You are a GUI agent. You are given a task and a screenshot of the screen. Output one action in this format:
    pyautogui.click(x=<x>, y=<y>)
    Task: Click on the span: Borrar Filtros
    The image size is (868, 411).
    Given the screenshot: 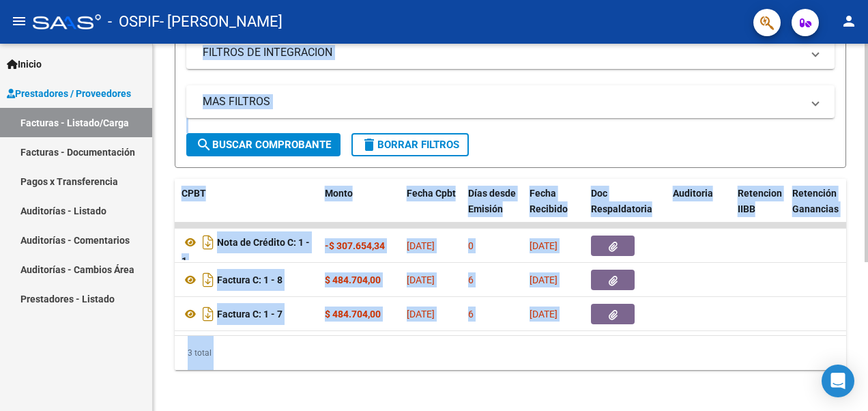 What is the action you would take?
    pyautogui.click(x=410, y=144)
    